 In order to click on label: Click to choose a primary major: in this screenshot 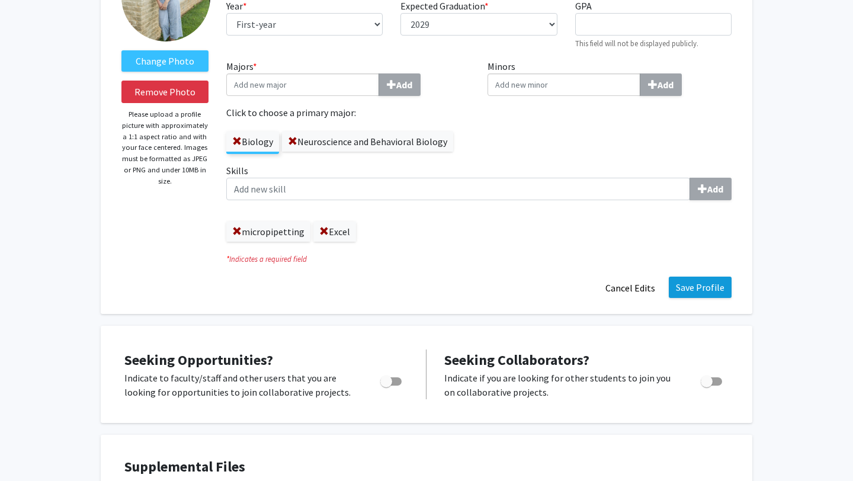, I will do `click(348, 113)`.